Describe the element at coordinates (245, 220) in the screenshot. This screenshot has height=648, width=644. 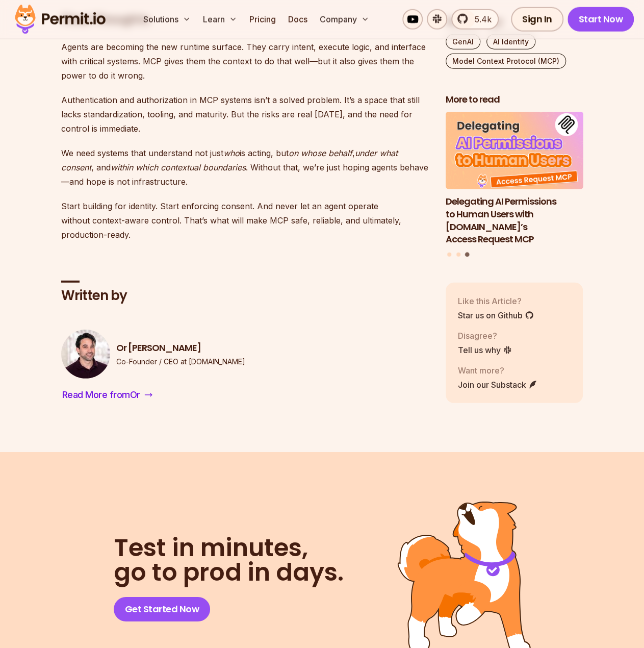
I see `p: Start building for identity. Start enforcing consent. And never let an agent operate without cont...` at that location.